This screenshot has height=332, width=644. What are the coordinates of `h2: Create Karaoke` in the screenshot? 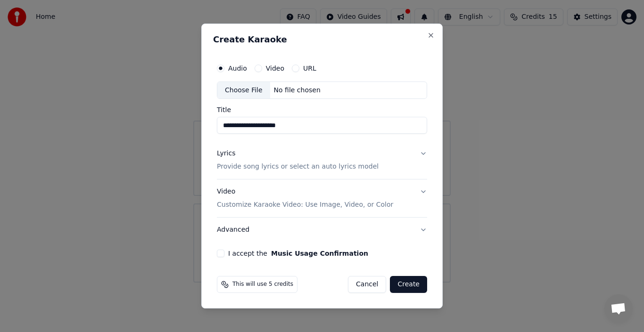 It's located at (322, 39).